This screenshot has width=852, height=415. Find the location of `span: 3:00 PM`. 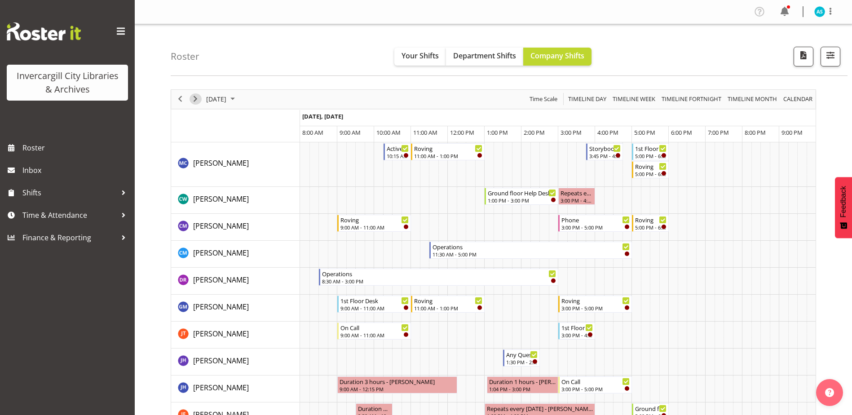

span: 3:00 PM is located at coordinates (571, 133).